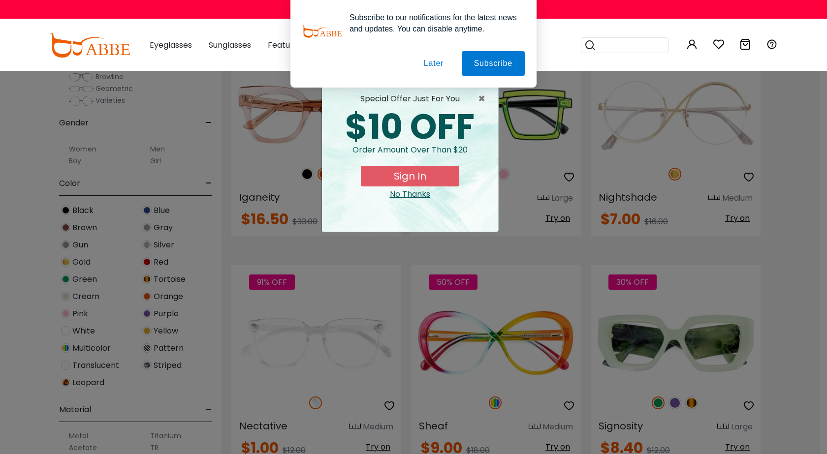  What do you see at coordinates (410, 194) in the screenshot?
I see `div: Close` at bounding box center [410, 194].